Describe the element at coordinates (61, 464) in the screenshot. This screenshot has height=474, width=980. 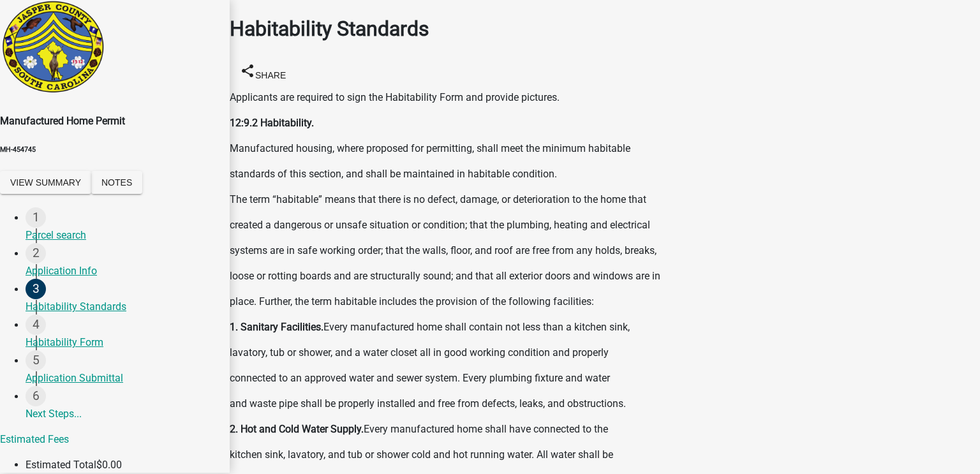
I see `span: Estimated Total` at that location.